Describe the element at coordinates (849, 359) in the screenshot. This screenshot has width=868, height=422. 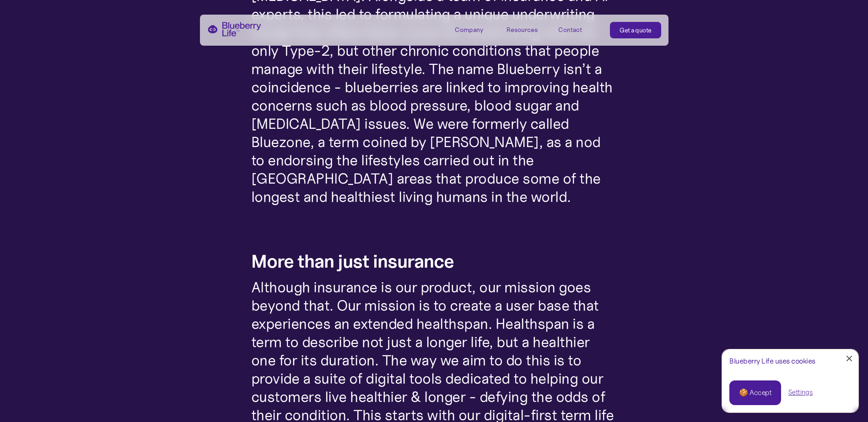
I see `a: Close Cookie Popup` at that location.